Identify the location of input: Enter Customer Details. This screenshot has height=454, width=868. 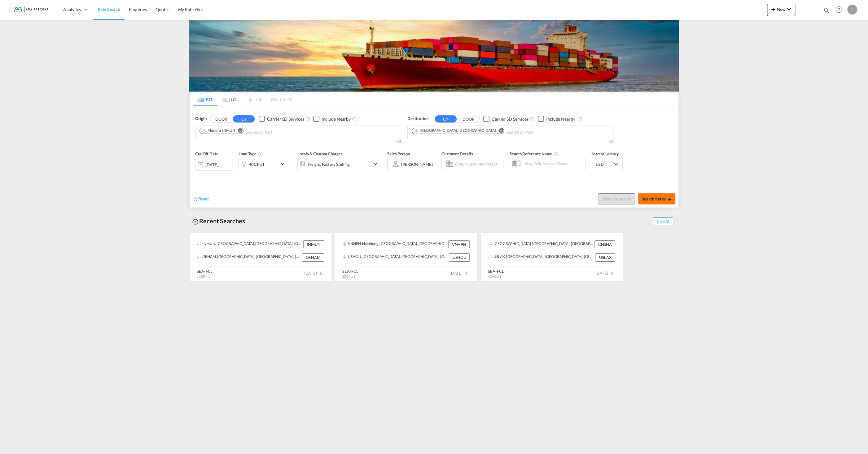
(478, 164).